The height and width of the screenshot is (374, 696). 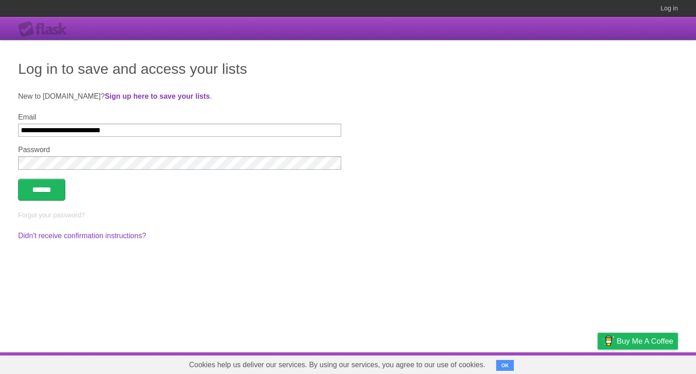 What do you see at coordinates (337, 365) in the screenshot?
I see `span: Cookies help us deliver our services. By using our services, you agree to our use of cookies.` at bounding box center [337, 365].